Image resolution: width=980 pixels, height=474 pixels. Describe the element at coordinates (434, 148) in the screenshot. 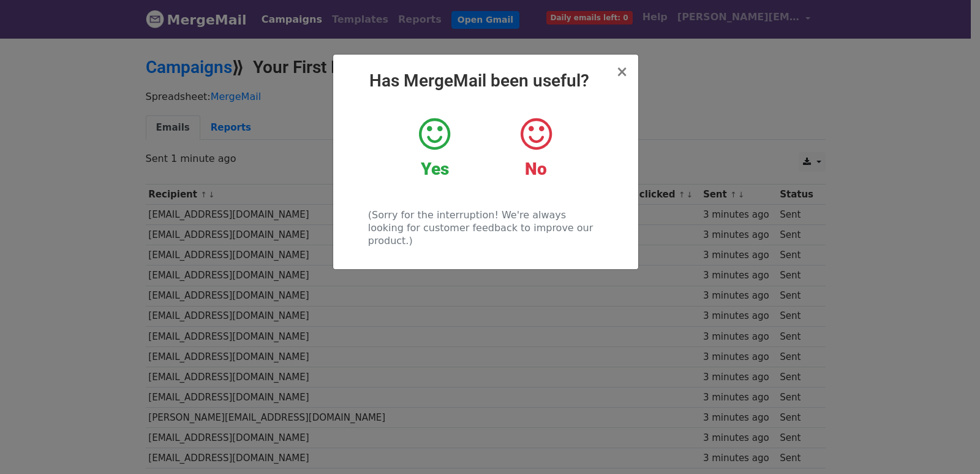

I see `a: Yes` at that location.